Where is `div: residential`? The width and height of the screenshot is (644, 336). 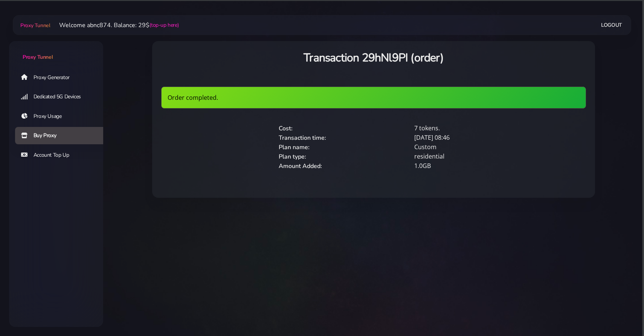 div: residential is located at coordinates (478, 156).